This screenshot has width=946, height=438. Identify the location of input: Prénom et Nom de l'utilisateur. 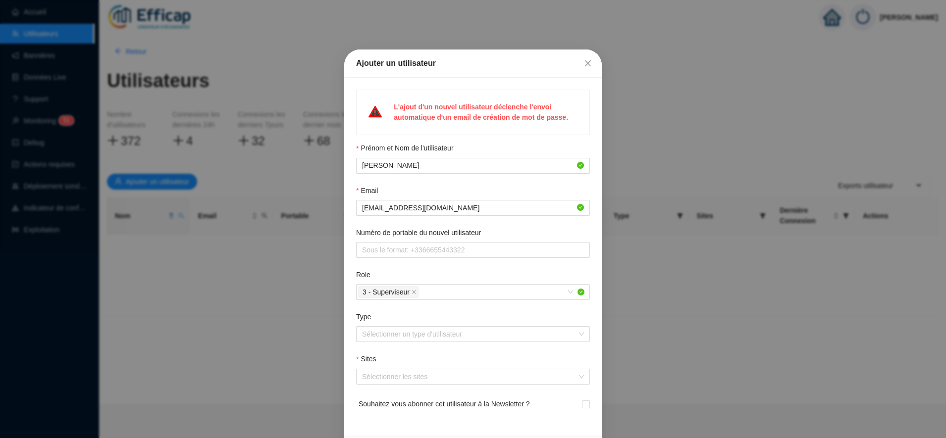
(469, 165).